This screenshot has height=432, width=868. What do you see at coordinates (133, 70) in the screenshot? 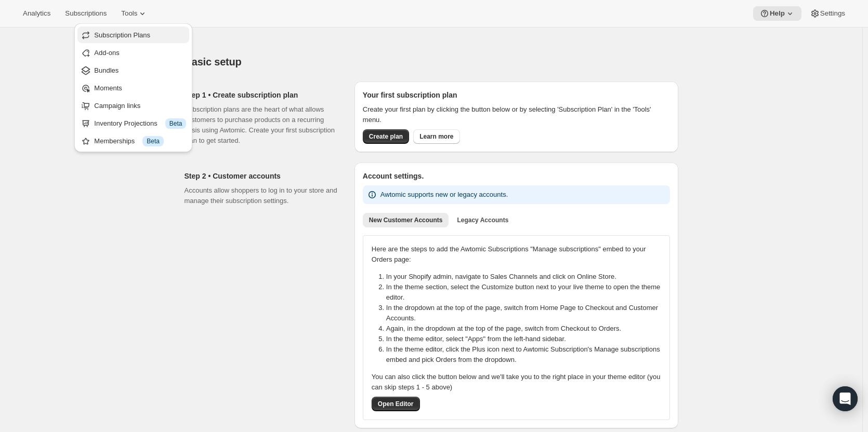
I see `button: Bundles` at bounding box center [133, 70].